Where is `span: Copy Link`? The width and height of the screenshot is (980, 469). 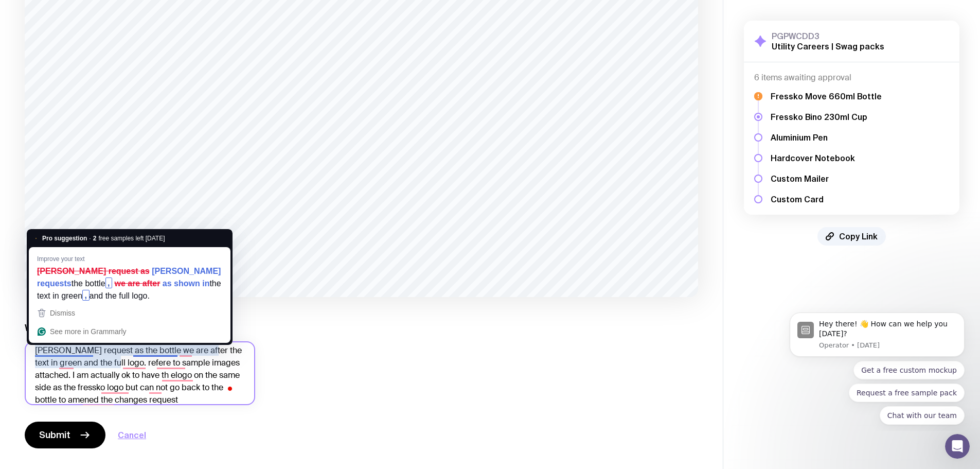
span: Copy Link is located at coordinates (858, 236).